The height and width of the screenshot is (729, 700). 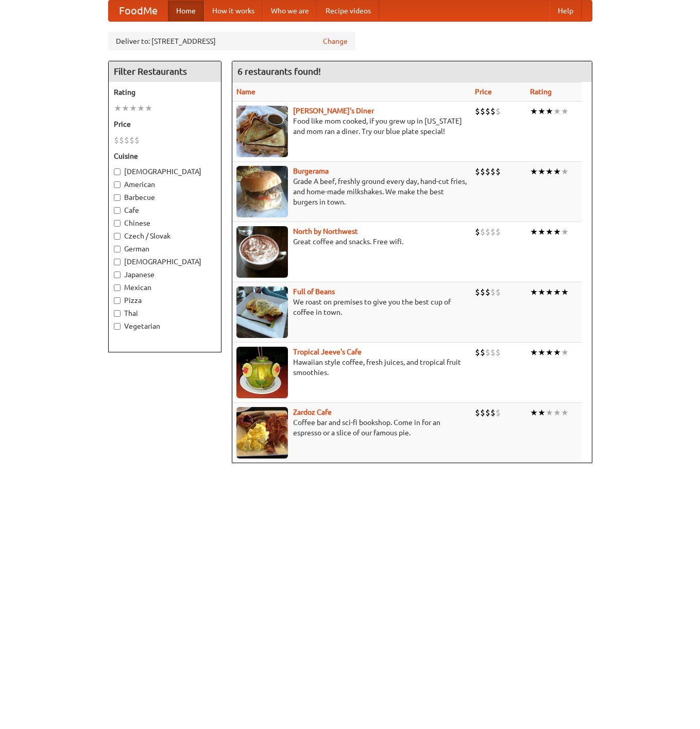 I want to click on p: Grade A beef, freshly ground every day, hand-cut fries, and home-made milkshakes. We make the bes..., so click(x=351, y=192).